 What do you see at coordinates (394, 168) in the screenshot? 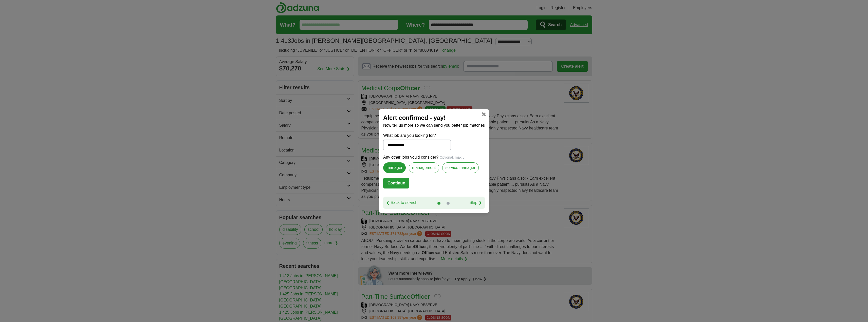
I see `label: manager` at bounding box center [394, 168].